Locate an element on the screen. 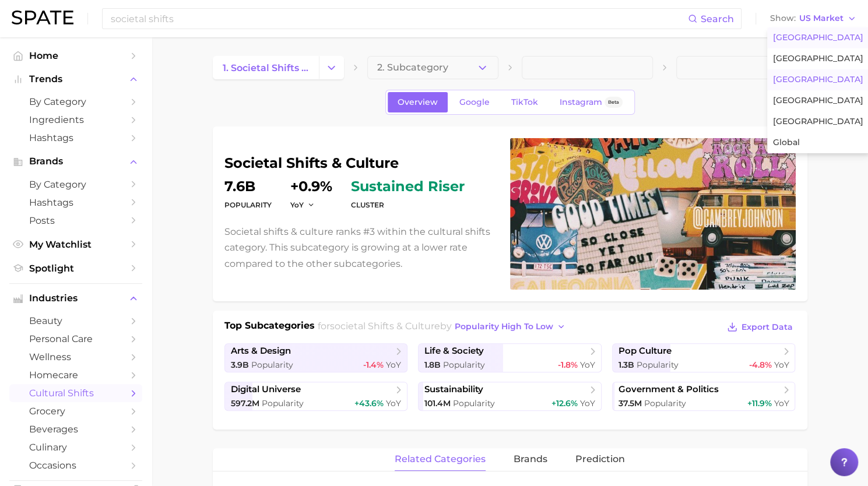  a: Google is located at coordinates (475, 102).